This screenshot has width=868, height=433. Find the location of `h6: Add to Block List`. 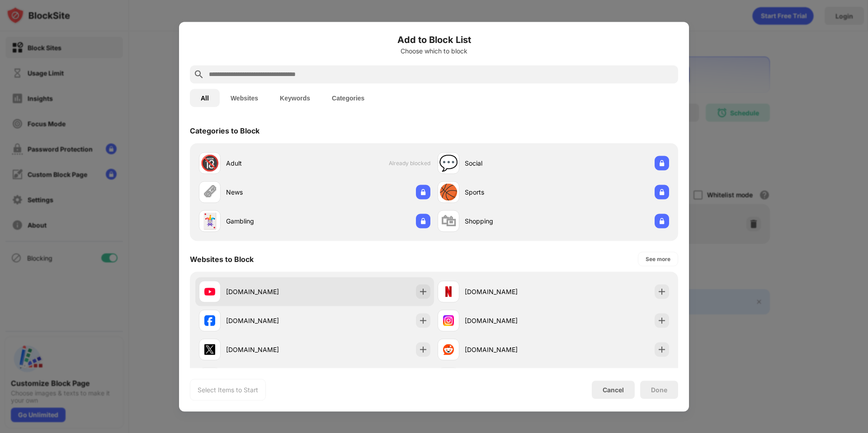

h6: Add to Block List is located at coordinates (434, 40).